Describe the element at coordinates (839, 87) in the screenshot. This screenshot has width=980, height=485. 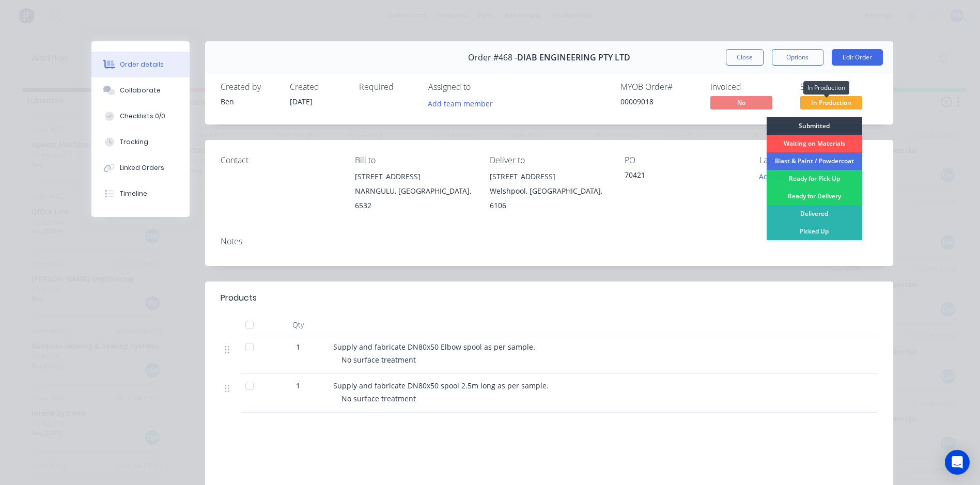
I see `div: Status` at that location.